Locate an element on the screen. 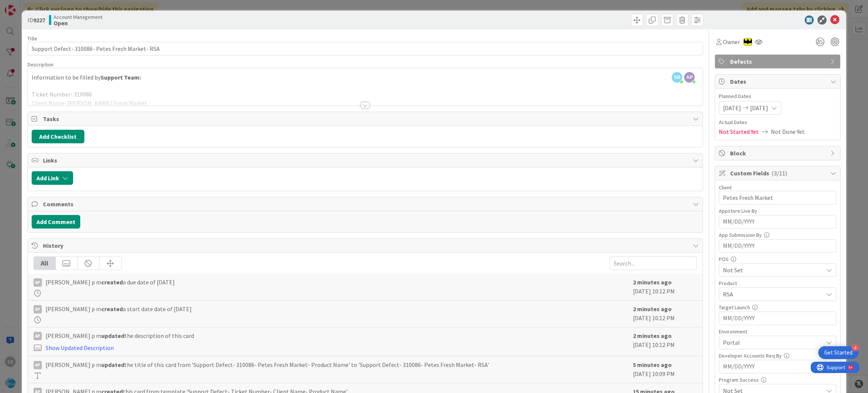 This screenshot has height=393, width=868. div: Get Started is located at coordinates (838, 353).